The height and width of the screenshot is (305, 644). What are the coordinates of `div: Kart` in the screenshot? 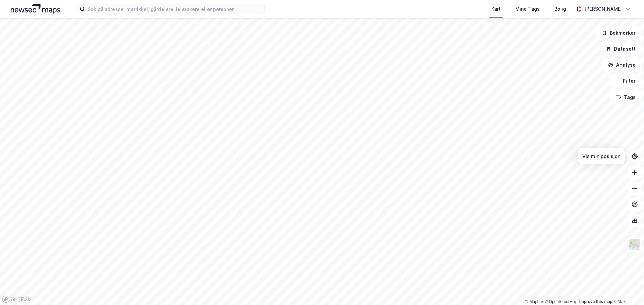 It's located at (496, 9).